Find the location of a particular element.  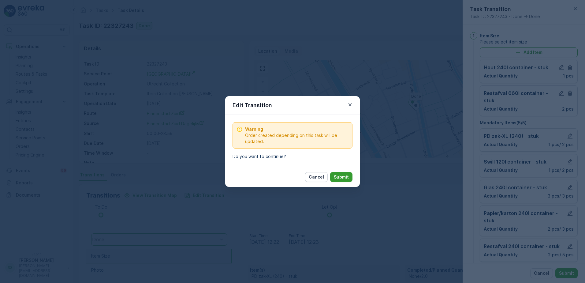

span: Order created depending on this task will be updated. is located at coordinates (297, 138).